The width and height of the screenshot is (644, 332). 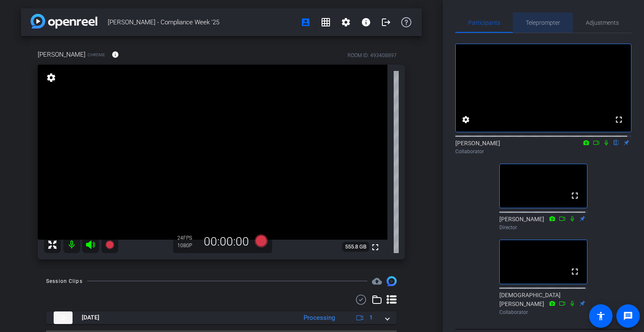 I want to click on mat-icon: cloud_upload, so click(x=377, y=282).